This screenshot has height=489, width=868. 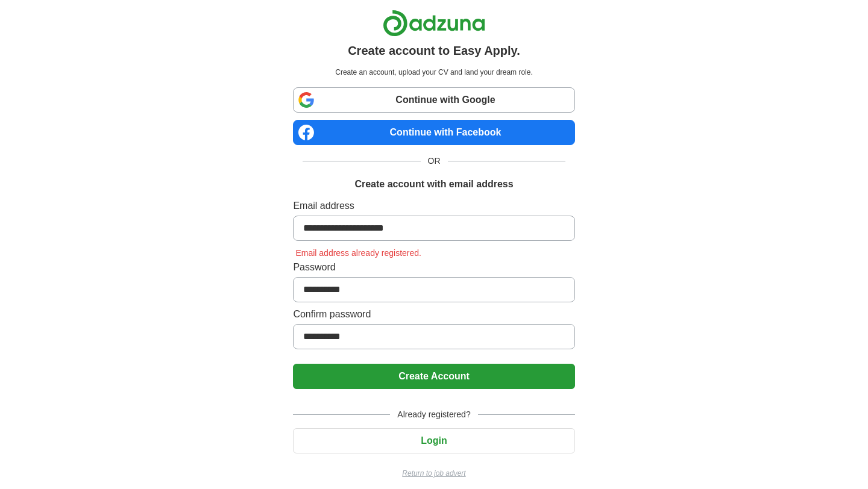 I want to click on label: Email address, so click(x=434, y=206).